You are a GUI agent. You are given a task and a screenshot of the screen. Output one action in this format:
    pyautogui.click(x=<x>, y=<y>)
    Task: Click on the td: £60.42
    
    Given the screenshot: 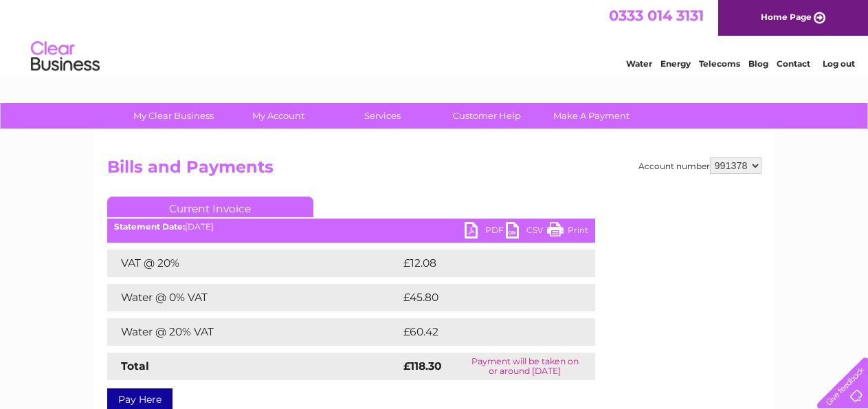 What is the action you would take?
    pyautogui.click(x=484, y=332)
    